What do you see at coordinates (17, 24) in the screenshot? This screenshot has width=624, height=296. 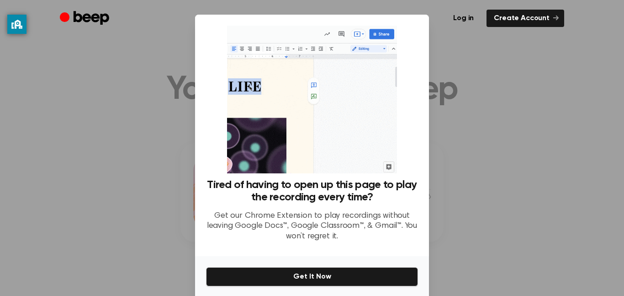 I see `button: privacy banner` at bounding box center [17, 24].